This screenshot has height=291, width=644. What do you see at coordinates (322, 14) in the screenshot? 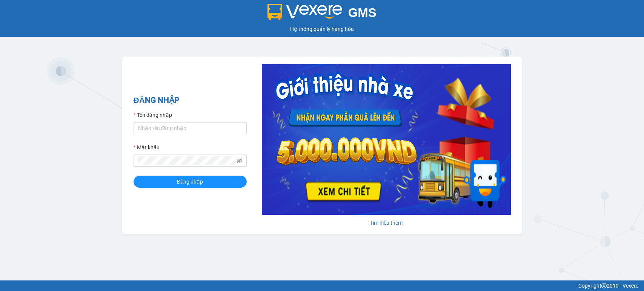
I see `a: GMS` at bounding box center [322, 14].